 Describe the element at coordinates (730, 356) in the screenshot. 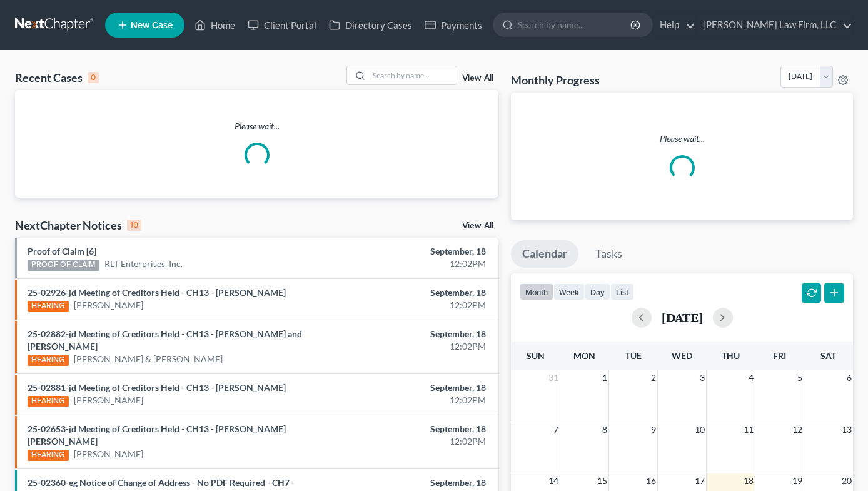

I see `span: Thu` at that location.